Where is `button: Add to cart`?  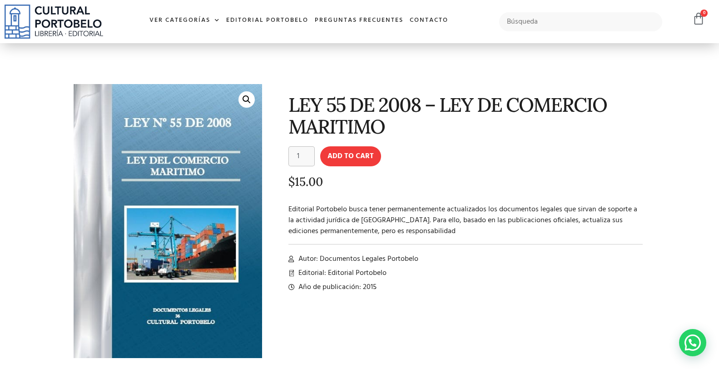
button: Add to cart is located at coordinates (351, 156).